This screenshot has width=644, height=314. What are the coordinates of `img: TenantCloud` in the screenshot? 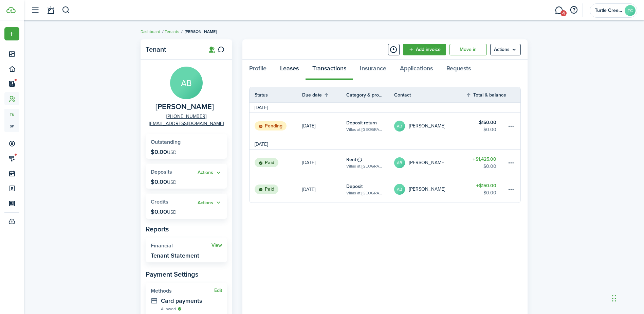 It's located at (11, 10).